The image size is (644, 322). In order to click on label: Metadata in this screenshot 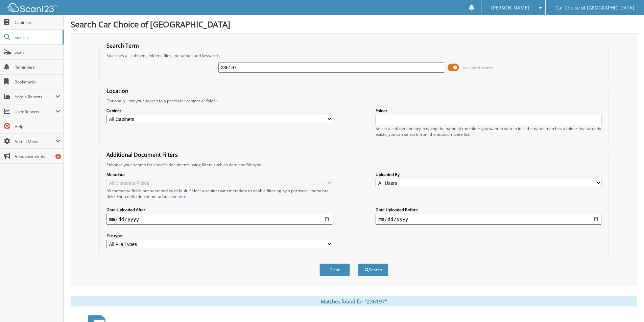, I will do `click(219, 175)`.